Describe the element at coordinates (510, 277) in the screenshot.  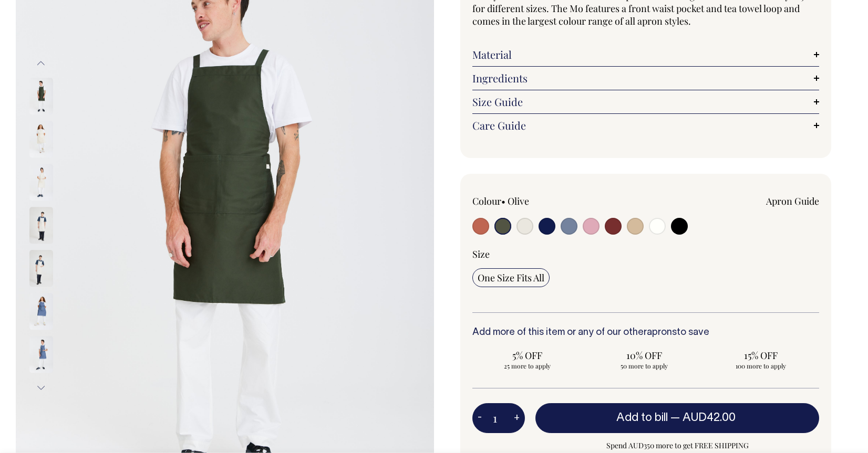
I see `input: One Size Fits All` at that location.